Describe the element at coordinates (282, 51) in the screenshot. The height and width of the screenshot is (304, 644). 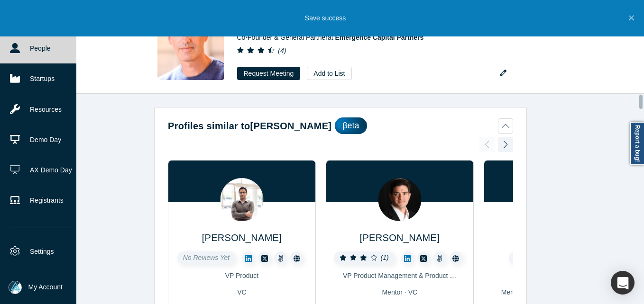
I see `i: ( 4 )` at that location.